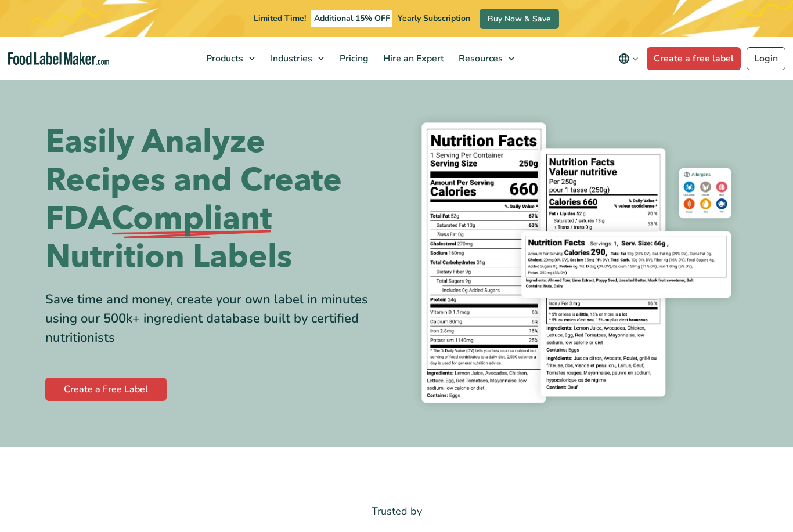 The width and height of the screenshot is (793, 532). I want to click on a: Industries, so click(296, 58).